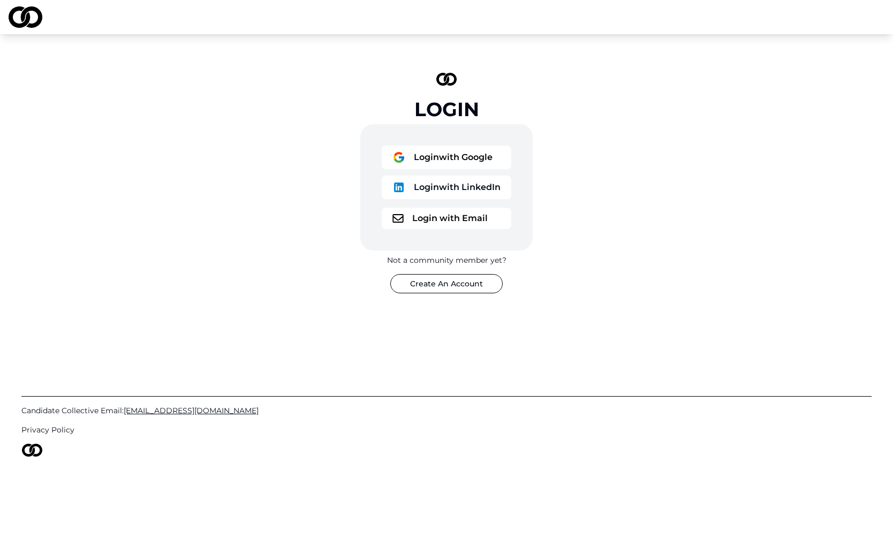 The width and height of the screenshot is (893, 554). I want to click on div: Not a community member yet?, so click(447, 260).